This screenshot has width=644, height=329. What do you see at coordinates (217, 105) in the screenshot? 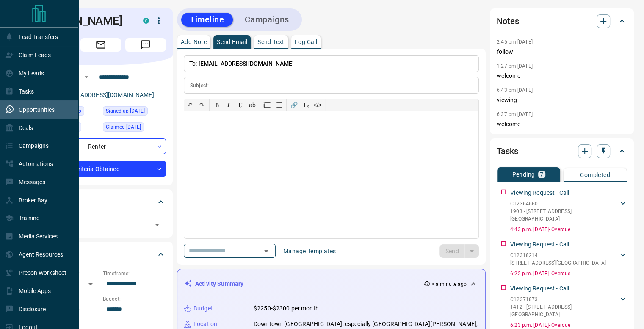
I see `button: 𝐁` at bounding box center [217, 105].